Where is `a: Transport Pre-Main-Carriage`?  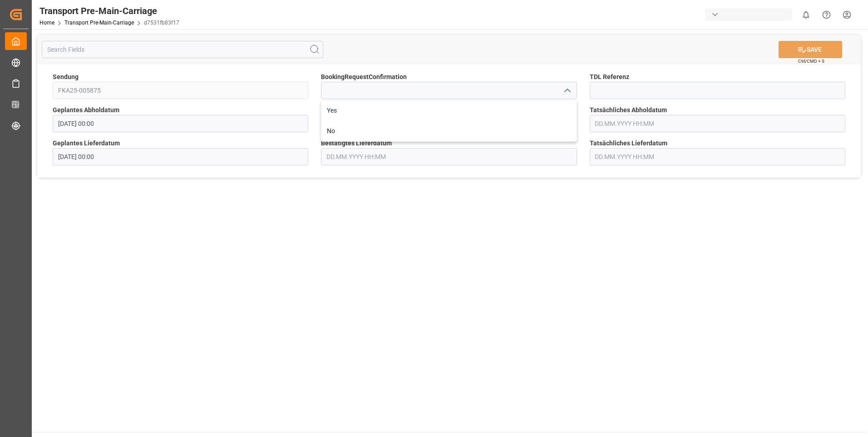
a: Transport Pre-Main-Carriage is located at coordinates (99, 23).